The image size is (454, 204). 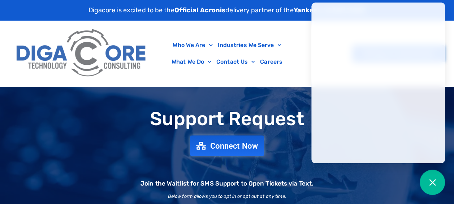 I want to click on h1: Support Request, so click(x=227, y=119).